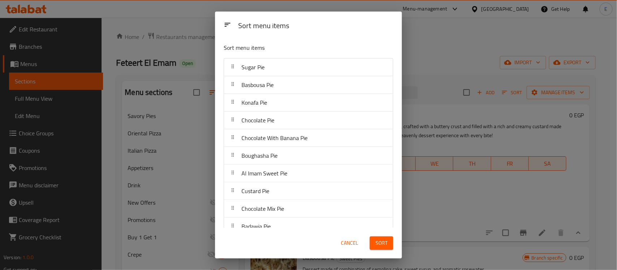 The image size is (617, 270). I want to click on div: Chocolate With Banana Pie, so click(308, 138).